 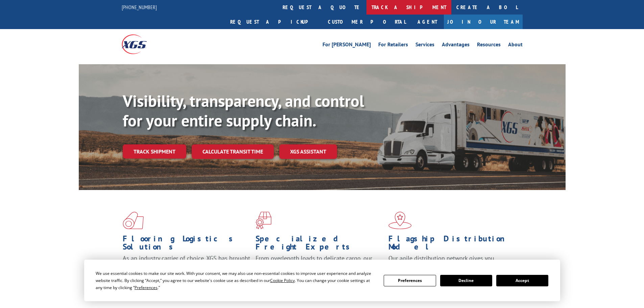 What do you see at coordinates (146, 288) in the screenshot?
I see `span: Preferences` at bounding box center [146, 288].